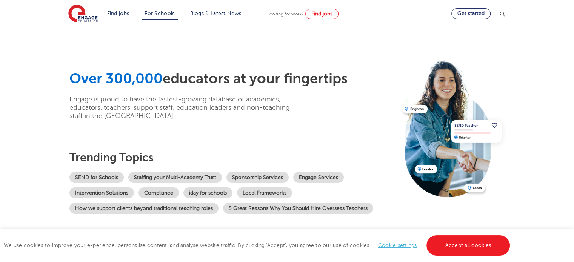 The height and width of the screenshot is (262, 574). Describe the element at coordinates (298, 208) in the screenshot. I see `a: 5 Great Reasons Why You Should Hire Overseas Teachers` at that location.